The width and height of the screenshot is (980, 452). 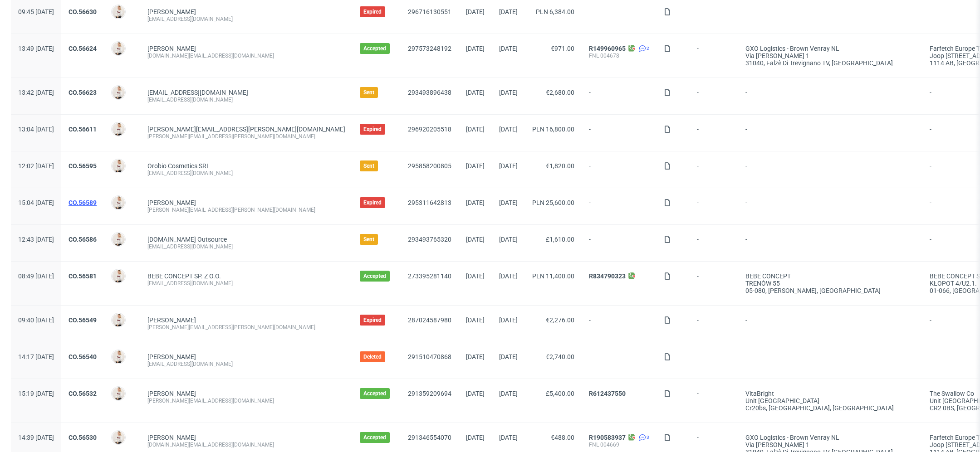 I want to click on div: BEBE CONCEPT, so click(x=831, y=276).